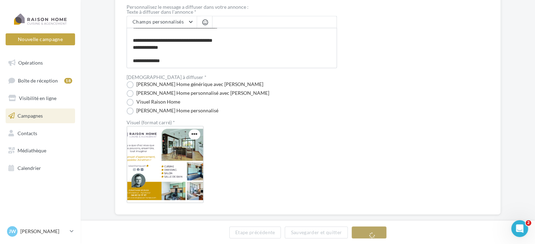 The width and height of the screenshot is (535, 244). What do you see at coordinates (232, 12) in the screenshot?
I see `label: Texte à diffuser dans l'annonce *` at bounding box center [232, 12].